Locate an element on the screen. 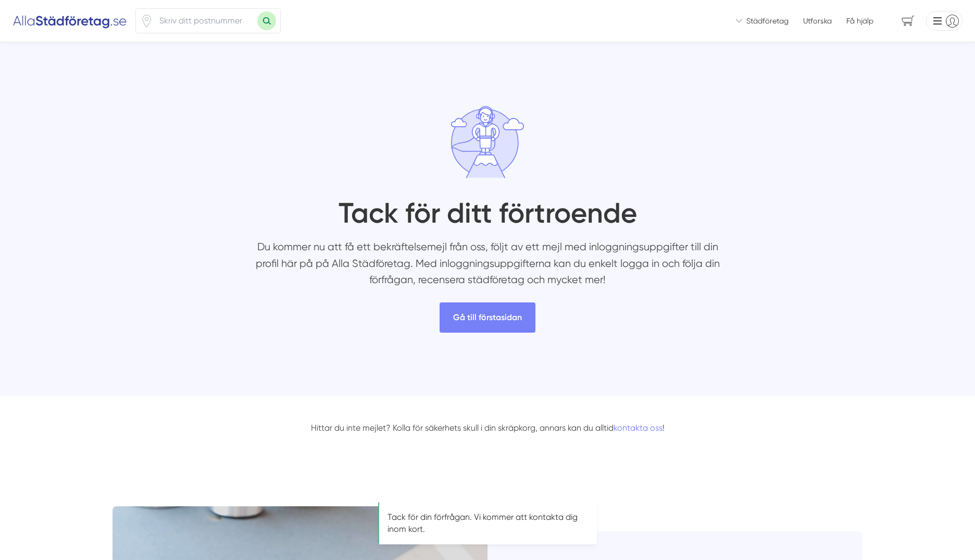 This screenshot has width=975, height=560. a: kontakta oss is located at coordinates (638, 427).